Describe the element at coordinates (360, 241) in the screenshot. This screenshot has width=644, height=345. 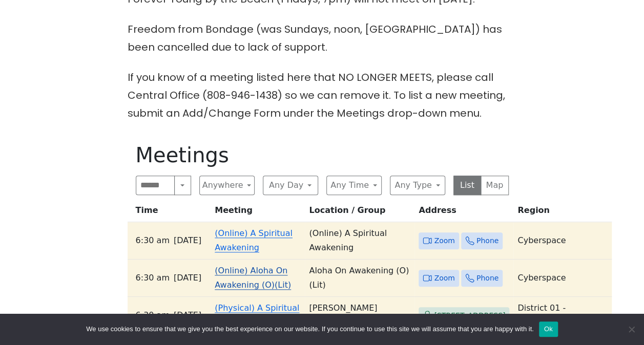
I see `td: (Online) A Spiritual Awakening` at that location.